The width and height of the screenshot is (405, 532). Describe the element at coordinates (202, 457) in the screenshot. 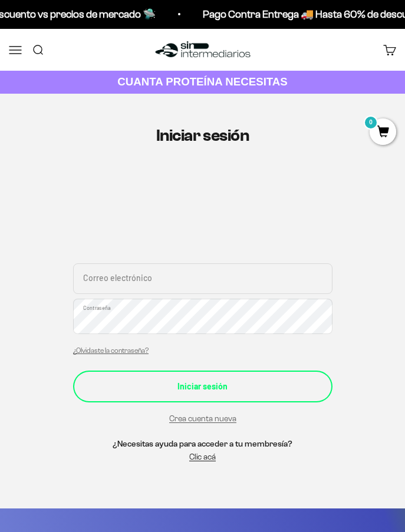

I see `a: Clic acá` at that location.